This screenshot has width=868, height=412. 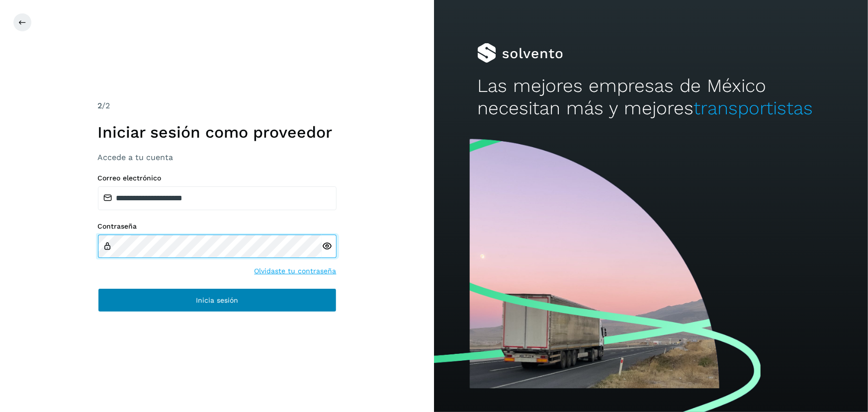 What do you see at coordinates (753, 108) in the screenshot?
I see `span: transportistas` at bounding box center [753, 108].